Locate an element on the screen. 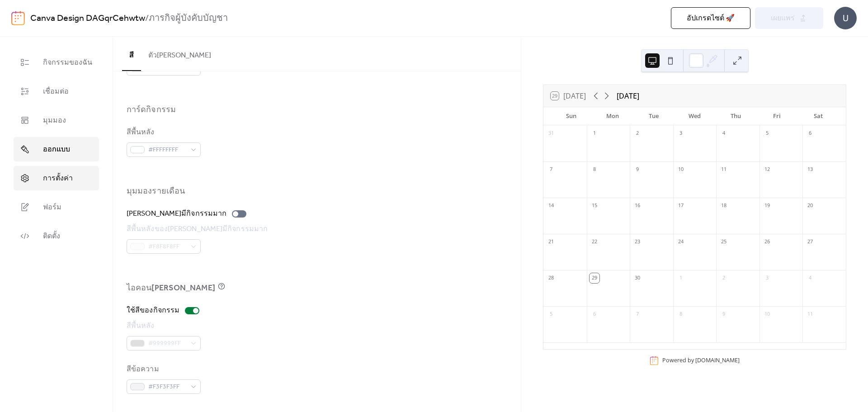 The height and width of the screenshot is (412, 868). a: Canva Design DAGqrCehwtw is located at coordinates (88, 19).